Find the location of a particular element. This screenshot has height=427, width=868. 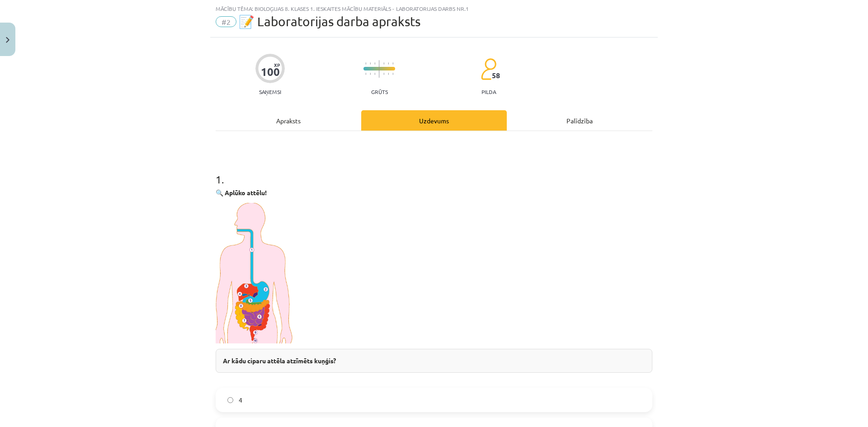

span: 58 is located at coordinates (496, 75).